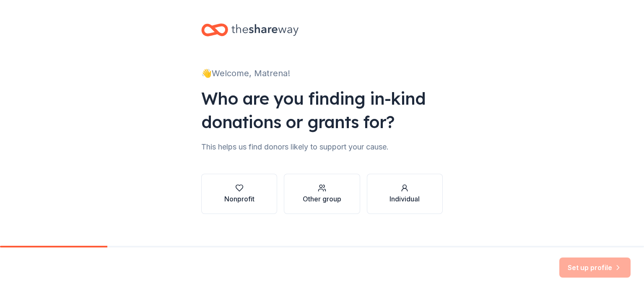 Image resolution: width=644 pixels, height=291 pixels. Describe the element at coordinates (322, 199) in the screenshot. I see `div: Other group` at that location.